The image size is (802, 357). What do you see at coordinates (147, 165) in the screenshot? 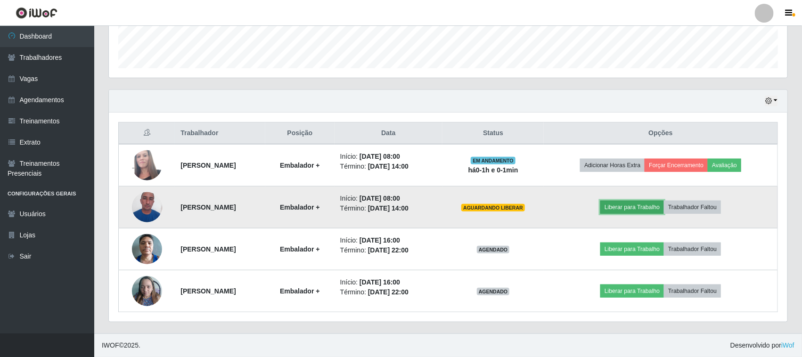
I see `img: 1709163979582.jpeg` at bounding box center [147, 165].